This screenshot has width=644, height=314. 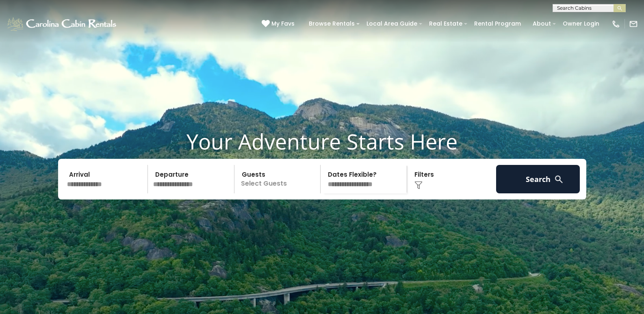 What do you see at coordinates (322, 141) in the screenshot?
I see `h1: Your Adventure Starts Here` at bounding box center [322, 141].